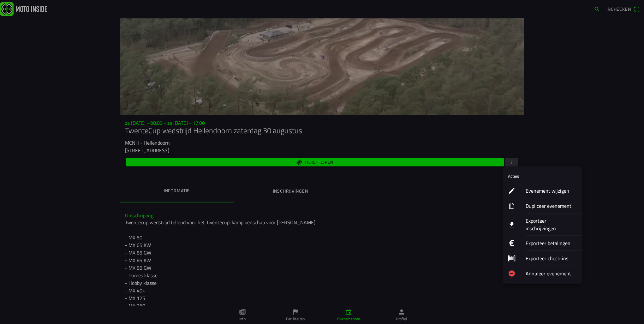  What do you see at coordinates (551, 191) in the screenshot?
I see `ion-label: Evenement wijzigen` at bounding box center [551, 191].